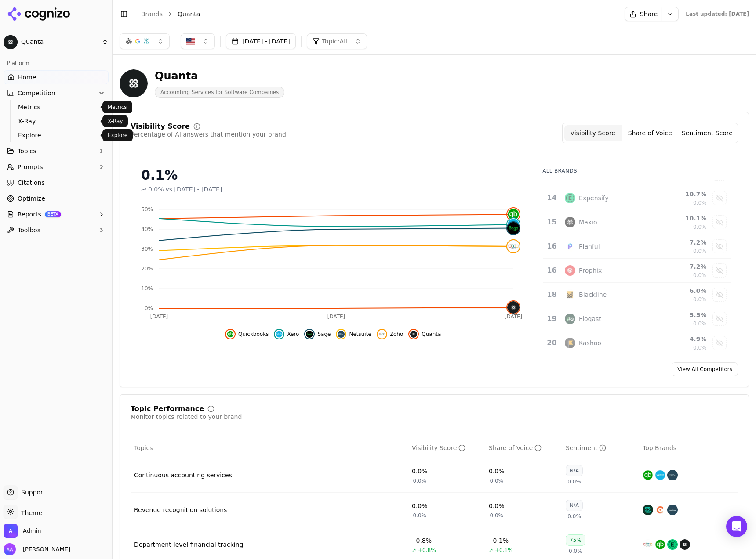 This screenshot has width=756, height=559. I want to click on th: Top Brands, so click(688, 448).